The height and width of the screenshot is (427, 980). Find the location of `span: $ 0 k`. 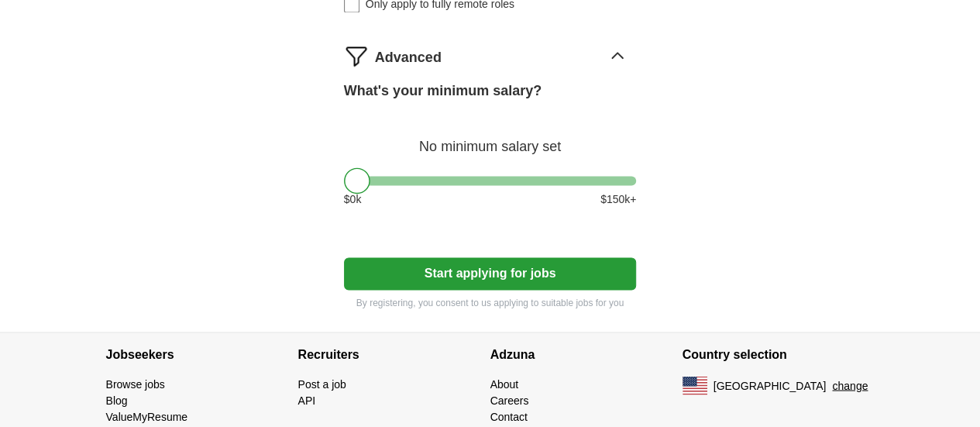

span: $ 0 k is located at coordinates (352, 199).